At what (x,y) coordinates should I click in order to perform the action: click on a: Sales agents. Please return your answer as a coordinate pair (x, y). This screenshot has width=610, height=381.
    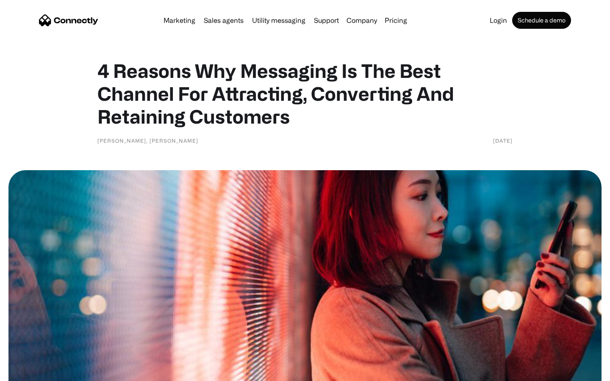
    Looking at the image, I should click on (224, 20).